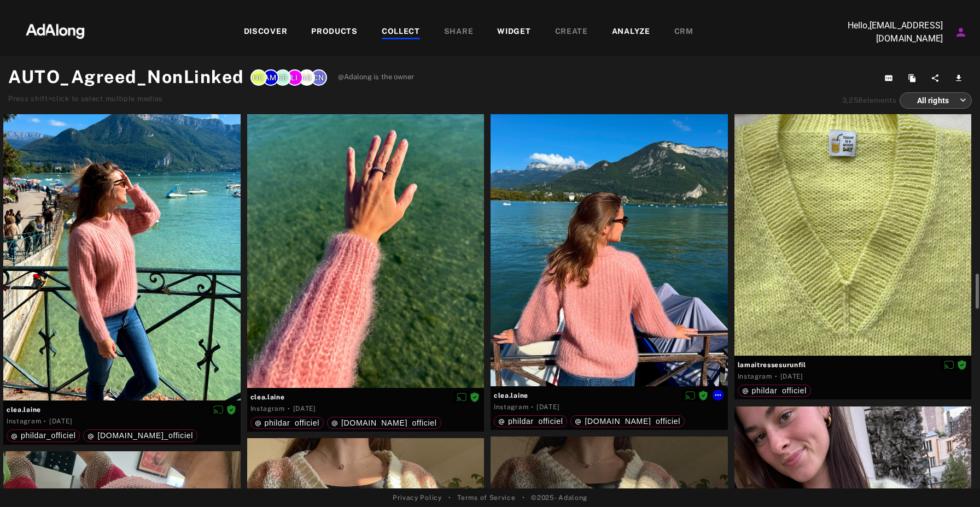  What do you see at coordinates (869, 101) in the screenshot?
I see `div: elements` at bounding box center [869, 101].